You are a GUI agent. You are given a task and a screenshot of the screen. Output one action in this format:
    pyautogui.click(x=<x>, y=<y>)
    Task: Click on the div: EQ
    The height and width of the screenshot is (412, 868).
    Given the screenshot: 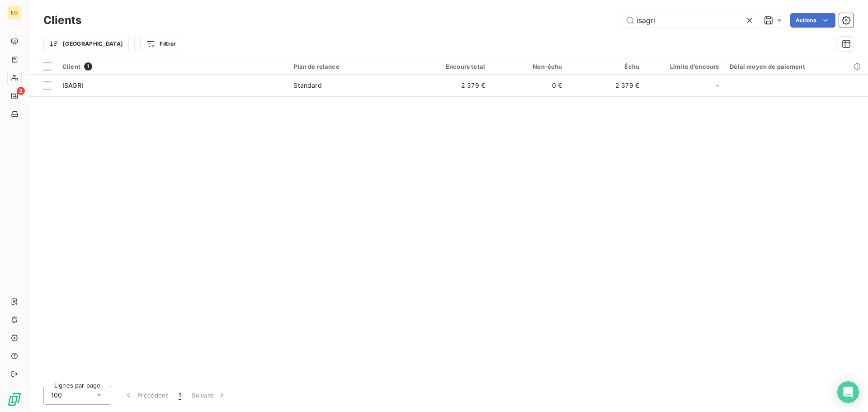 What is the action you would take?
    pyautogui.click(x=14, y=13)
    